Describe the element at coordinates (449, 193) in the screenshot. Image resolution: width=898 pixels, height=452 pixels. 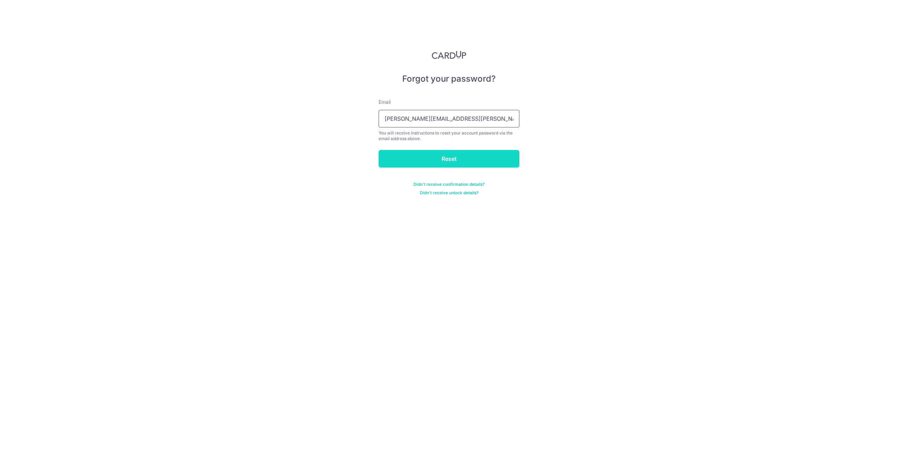
I see `a: Didn't receive unlock details?` at that location.